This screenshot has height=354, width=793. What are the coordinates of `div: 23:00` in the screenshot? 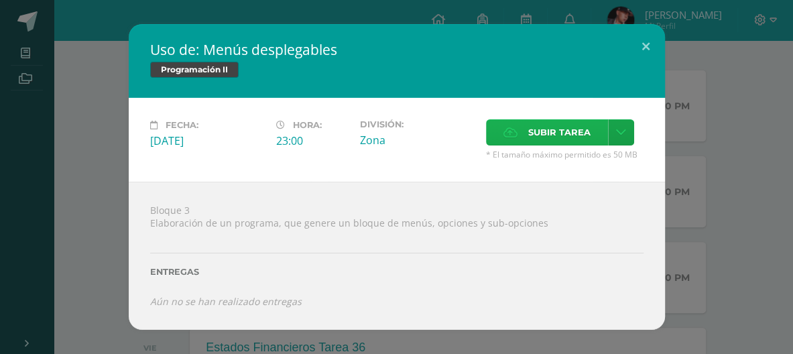 It's located at (313, 141).